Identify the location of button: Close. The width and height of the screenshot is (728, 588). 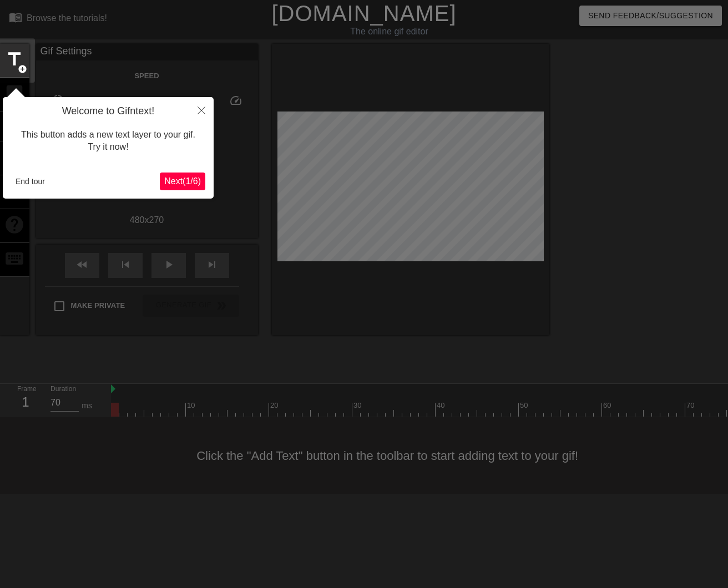
(201, 110).